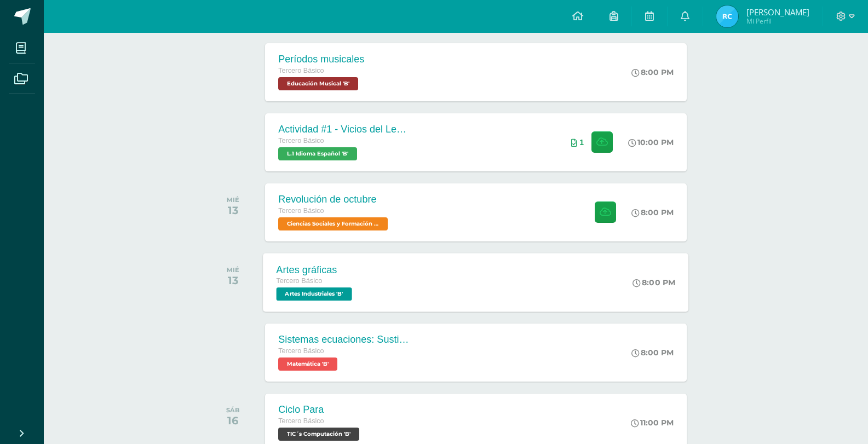  Describe the element at coordinates (344, 339) in the screenshot. I see `div: Sistemas ecuaciones: Sustitución e igualación` at that location.